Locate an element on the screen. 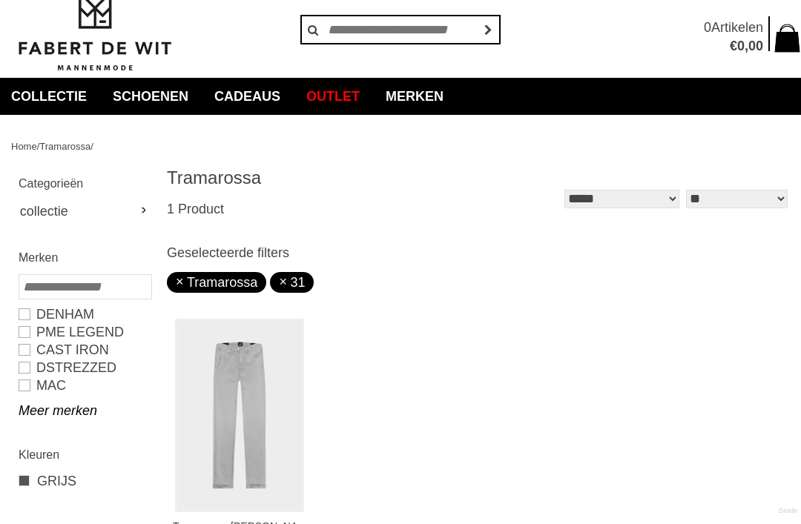 This screenshot has height=524, width=801. a: Home is located at coordinates (24, 146).